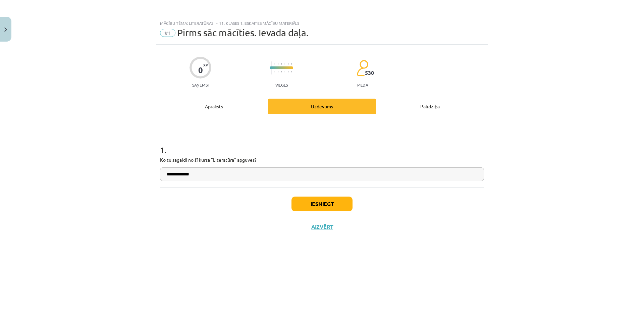 The height and width of the screenshot is (317, 644). What do you see at coordinates (200, 85) in the screenshot?
I see `p: Saņemsi` at bounding box center [200, 85].